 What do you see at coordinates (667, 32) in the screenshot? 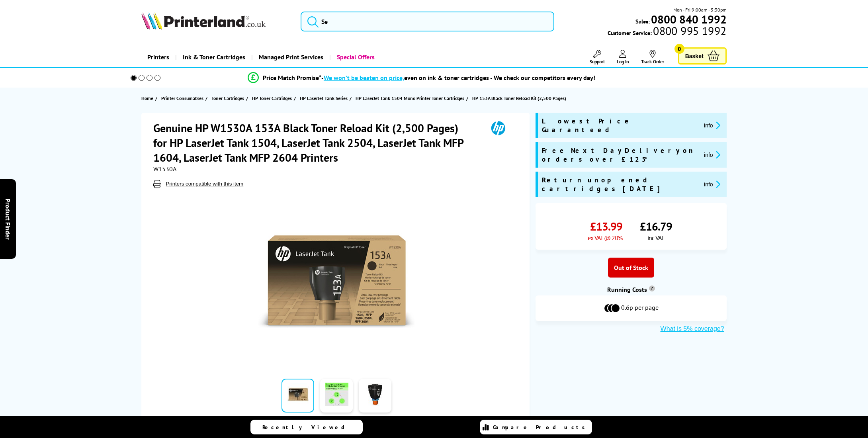
I see `span: Customer Service:` at bounding box center [667, 32].